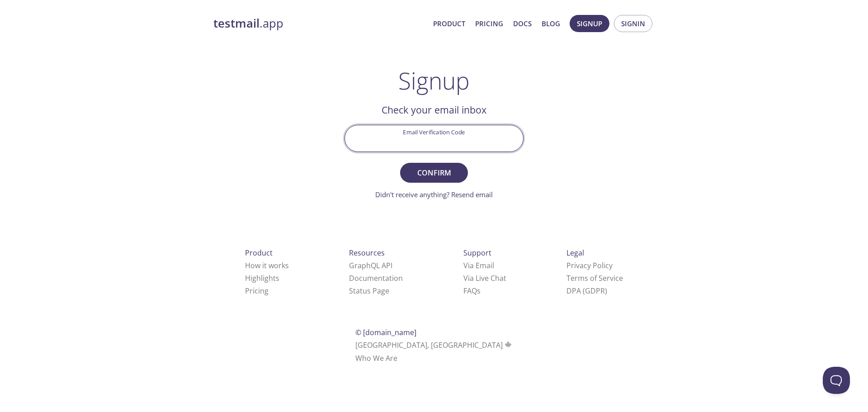 This screenshot has height=412, width=868. I want to click on h2: Check your email inbox, so click(434, 110).